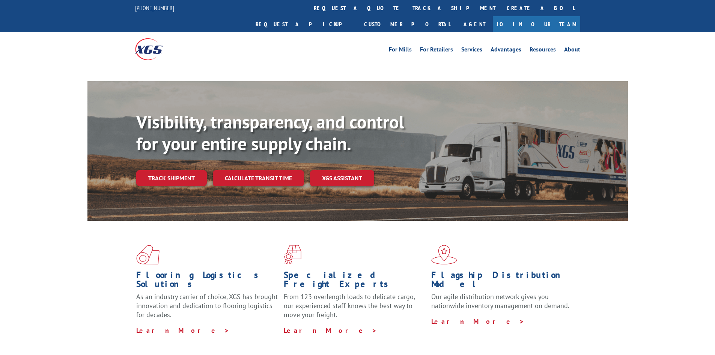  What do you see at coordinates (207, 305) in the screenshot?
I see `span: As an industry carrier of choice, XGS has brought innovation and dedication to flooring logistics...` at bounding box center [207, 305].